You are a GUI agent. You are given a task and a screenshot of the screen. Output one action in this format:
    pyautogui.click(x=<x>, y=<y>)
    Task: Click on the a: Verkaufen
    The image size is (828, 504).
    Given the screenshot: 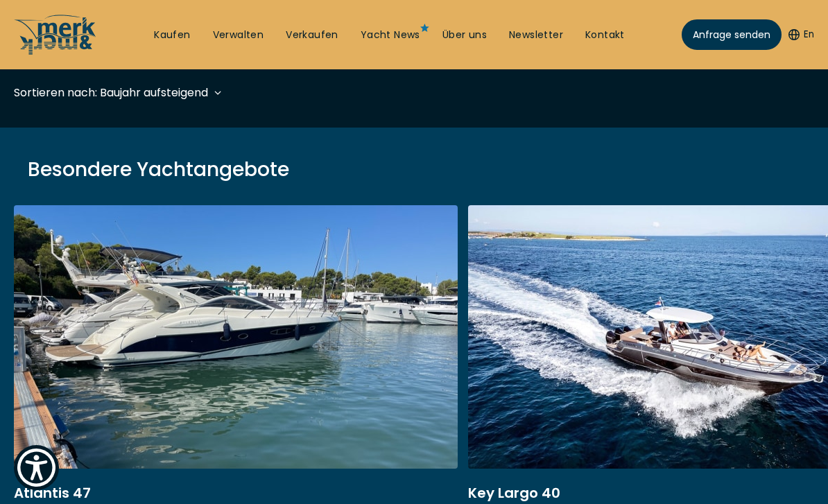 What is the action you would take?
    pyautogui.click(x=312, y=35)
    